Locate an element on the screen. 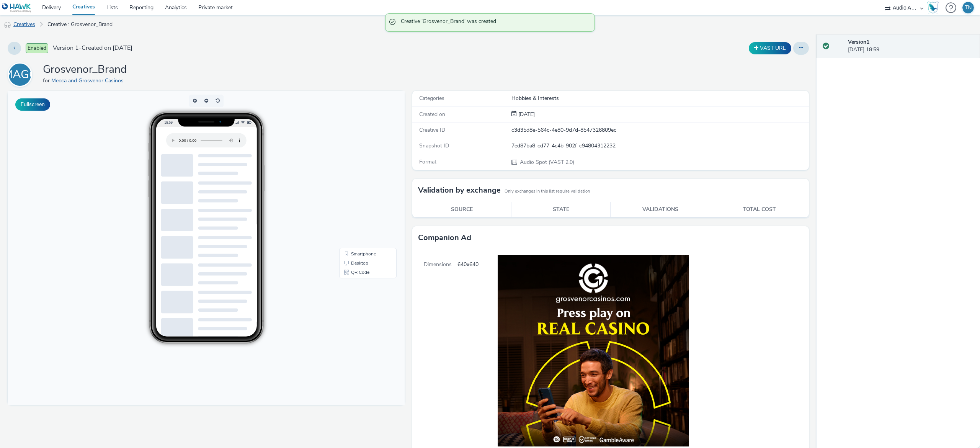 The height and width of the screenshot is (448, 980). div: Hawk Academy is located at coordinates (933, 8).